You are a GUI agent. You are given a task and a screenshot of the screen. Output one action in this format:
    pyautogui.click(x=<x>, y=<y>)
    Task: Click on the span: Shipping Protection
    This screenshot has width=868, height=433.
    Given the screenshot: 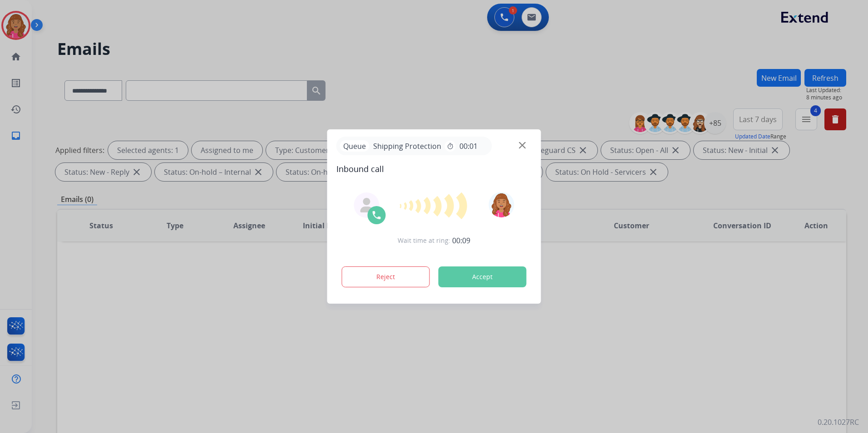 What is the action you would take?
    pyautogui.click(x=407, y=147)
    